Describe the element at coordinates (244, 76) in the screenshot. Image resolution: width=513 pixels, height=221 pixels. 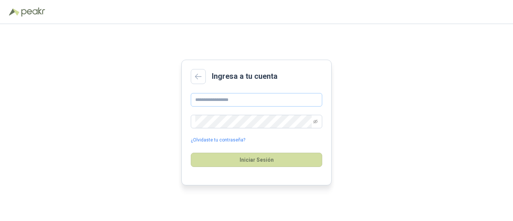
I see `h2: Ingresa a tu cuenta` at that location.